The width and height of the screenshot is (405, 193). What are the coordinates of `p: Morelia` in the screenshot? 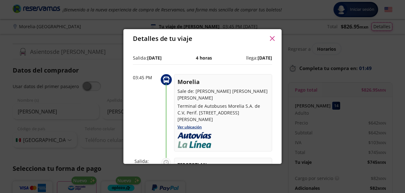 It's located at (223, 82).